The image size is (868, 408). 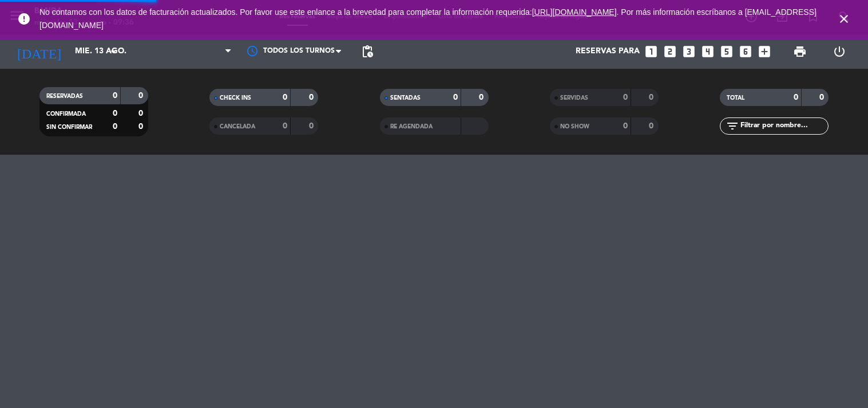 I want to click on span: No contamos con los datos de facturación actualizados. Por favor use este enlance a la brevedad p..., so click(x=428, y=18).